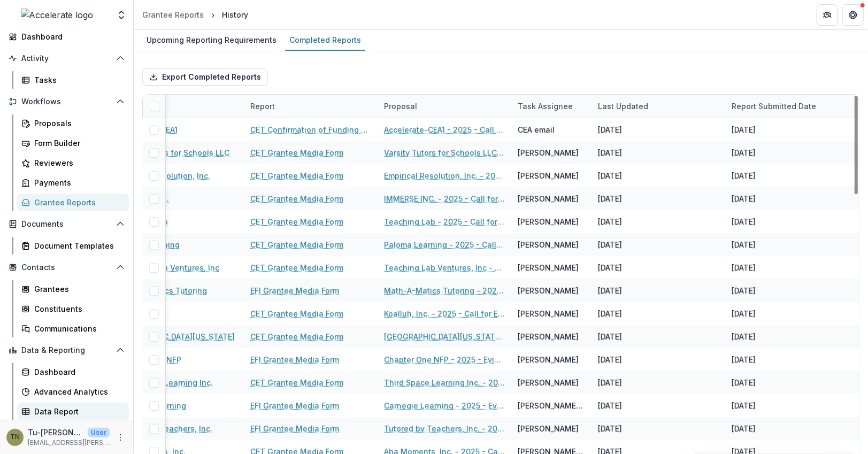 This screenshot has height=454, width=868. Describe the element at coordinates (73, 309) in the screenshot. I see `a: Constituents` at that location.